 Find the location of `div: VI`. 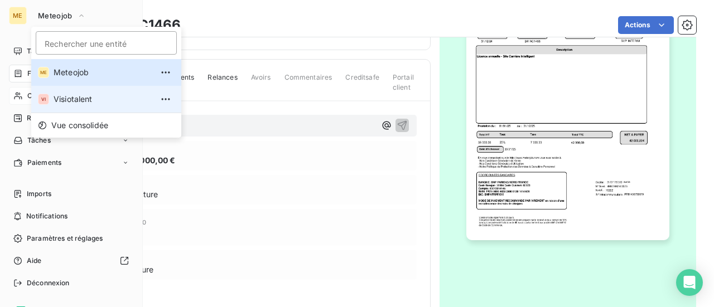

div: VI is located at coordinates (44, 99).